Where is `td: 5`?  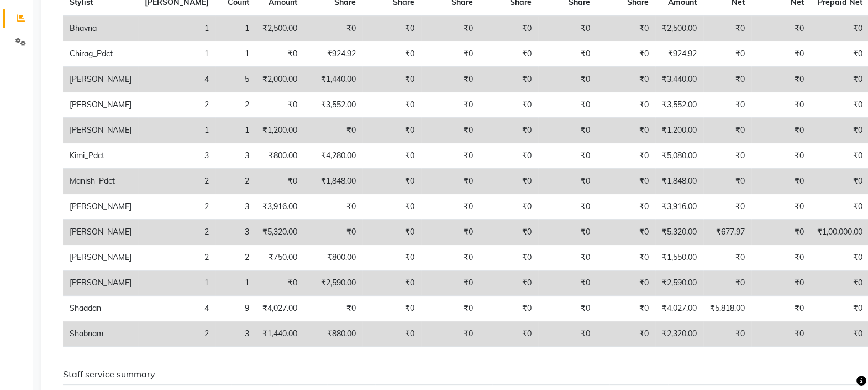 td: 5 is located at coordinates (235, 79).